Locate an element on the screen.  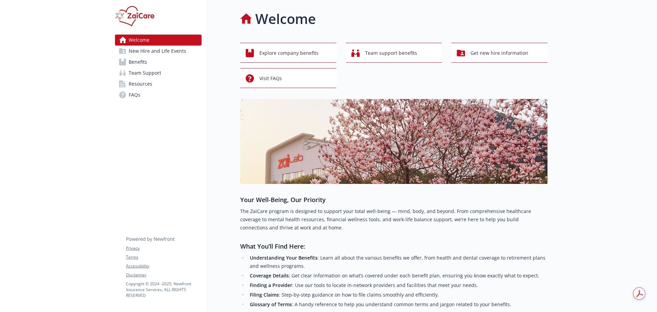
a: Terms is located at coordinates (164, 257).